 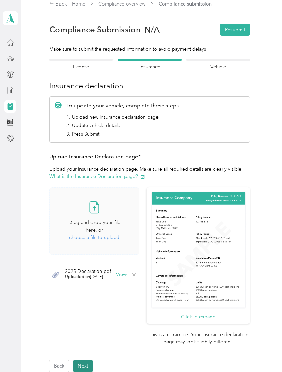 What do you see at coordinates (124, 106) in the screenshot?
I see `p: To update your vehicle, complete these steps:` at bounding box center [124, 106].